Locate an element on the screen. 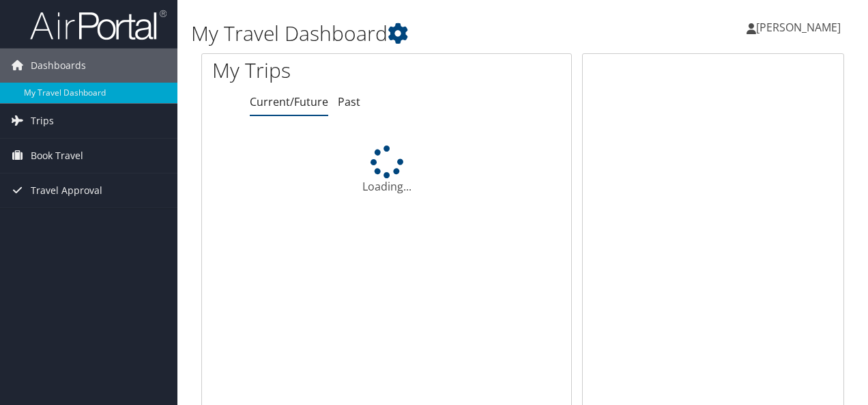 This screenshot has height=405, width=868. h1: My Trips is located at coordinates (310, 70).